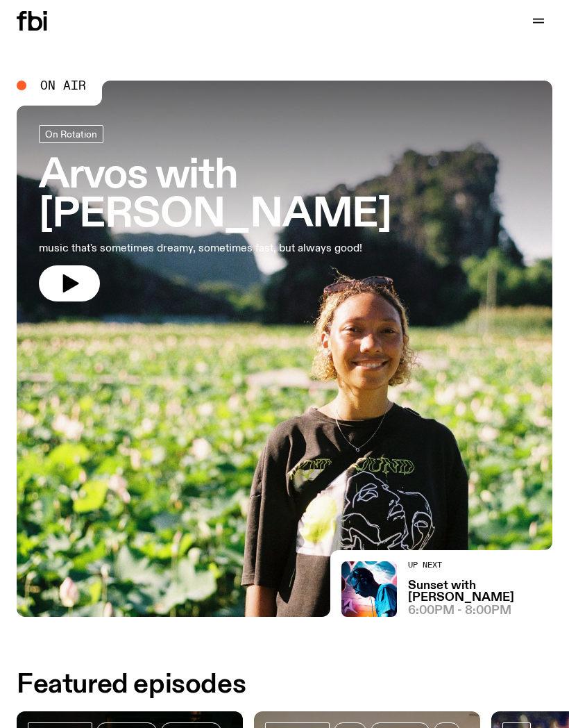  Describe the element at coordinates (63, 86) in the screenshot. I see `span: On Air` at that location.